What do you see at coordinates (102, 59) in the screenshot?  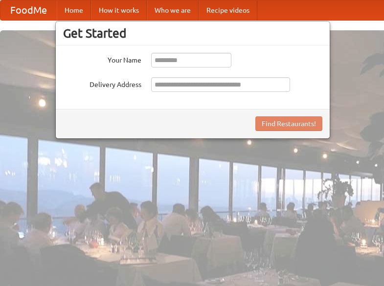 I see `label: Your Name` at bounding box center [102, 59].